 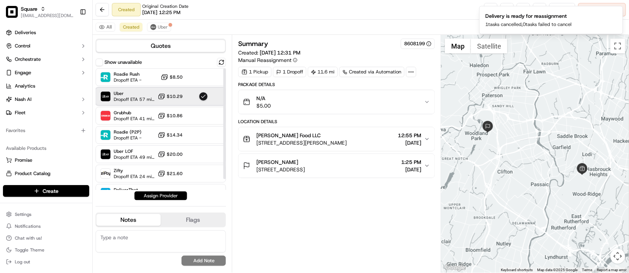 I want to click on span: Create, so click(x=50, y=191).